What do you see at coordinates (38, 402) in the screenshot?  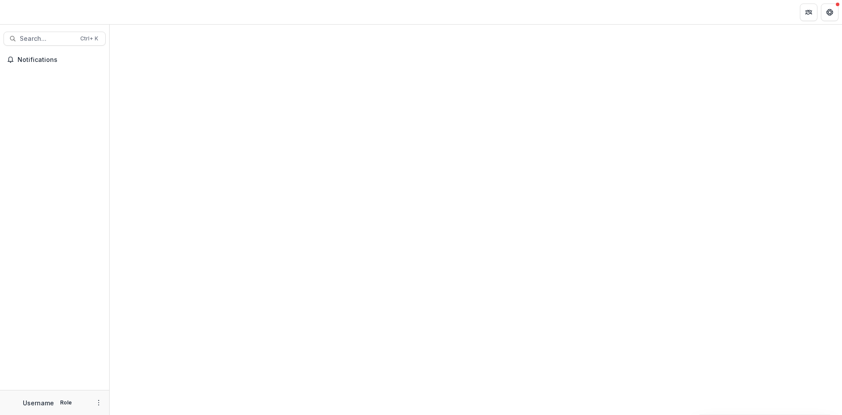 I see `p: Username` at bounding box center [38, 402].